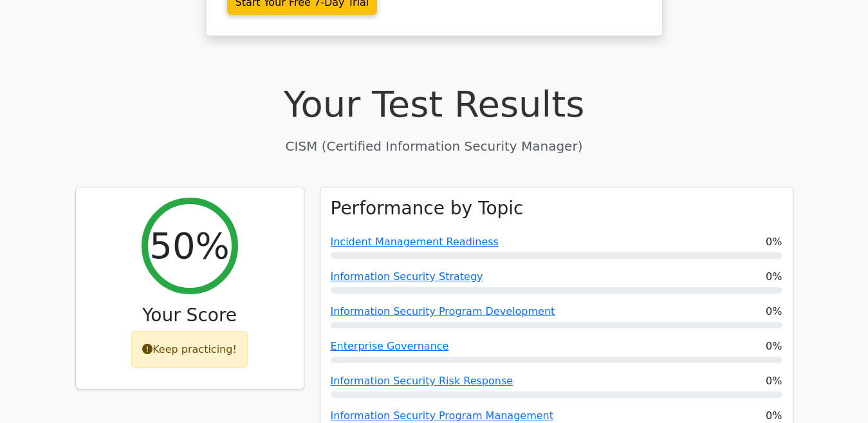  What do you see at coordinates (407, 276) in the screenshot?
I see `a: Information Security Strategy` at bounding box center [407, 276].